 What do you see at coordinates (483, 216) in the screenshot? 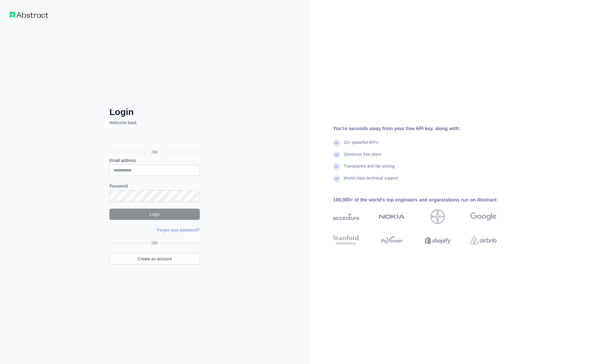
I see `img: google` at bounding box center [483, 216].